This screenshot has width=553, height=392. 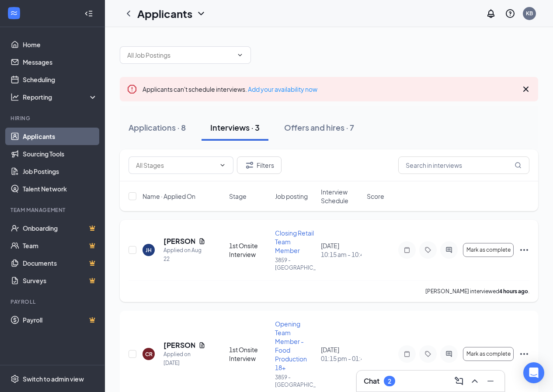 What do you see at coordinates (132, 89) in the screenshot?
I see `svg: Error` at bounding box center [132, 89].